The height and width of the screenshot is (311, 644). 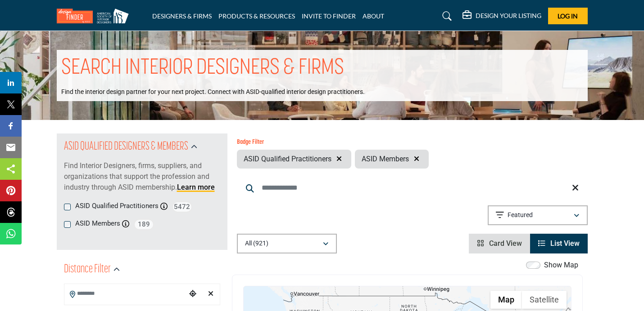 What do you see at coordinates (182, 207) in the screenshot?
I see `span: 5472` at bounding box center [182, 207].